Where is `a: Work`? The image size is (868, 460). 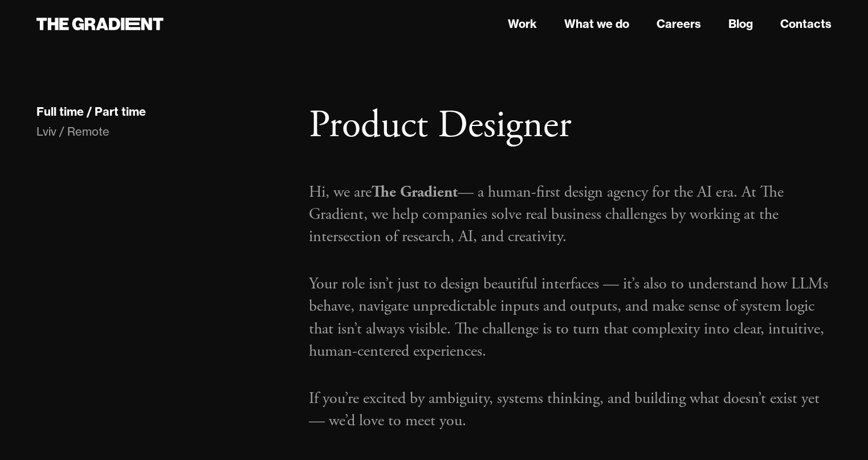
a: Work is located at coordinates (522, 24).